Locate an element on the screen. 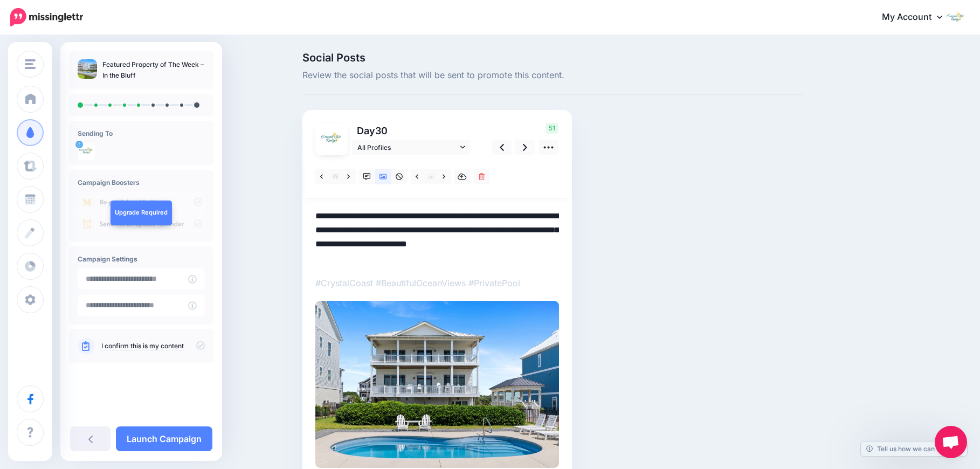 The image size is (980, 469). a: Upgrade Required is located at coordinates (142, 213).